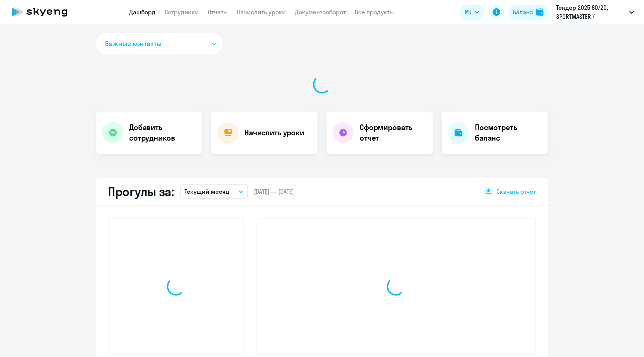 The image size is (644, 357). I want to click on img: balance, so click(540, 12).